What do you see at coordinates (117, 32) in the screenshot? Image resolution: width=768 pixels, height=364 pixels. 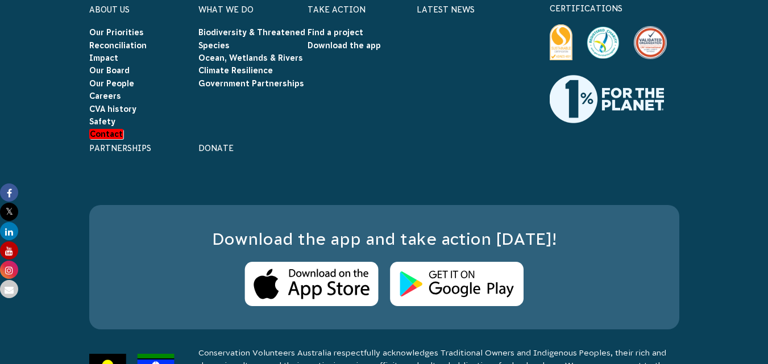 I see `a: Our Priorities` at bounding box center [117, 32].